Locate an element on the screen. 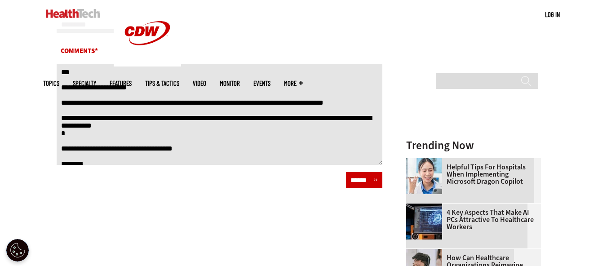 The width and height of the screenshot is (607, 266). a: Doctor using phone to dictate to tablet is located at coordinates (427, 162).